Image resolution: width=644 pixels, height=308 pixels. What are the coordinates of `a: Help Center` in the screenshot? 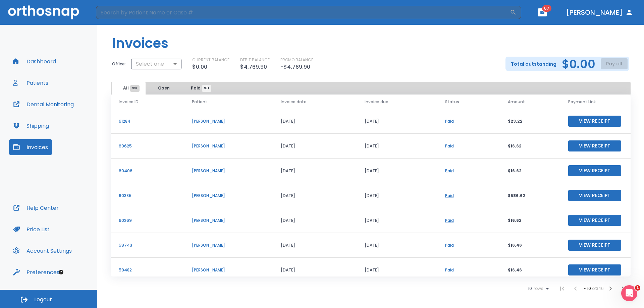 It's located at (36, 208).